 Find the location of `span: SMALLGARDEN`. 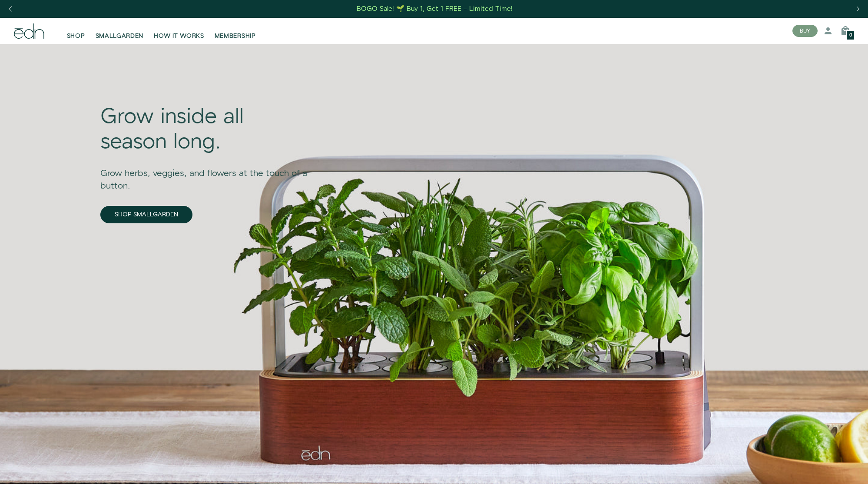

span: SMALLGARDEN is located at coordinates (119, 36).